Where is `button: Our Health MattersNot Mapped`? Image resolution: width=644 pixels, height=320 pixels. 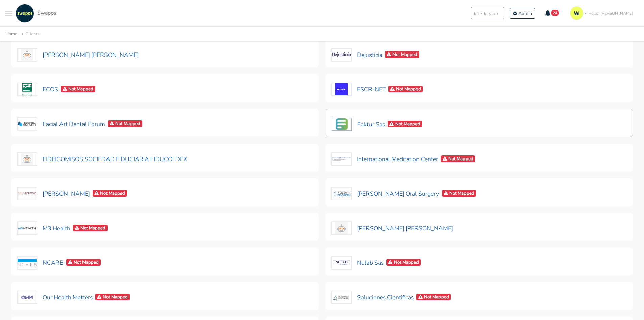
button: Our Health MattersNot Mapped is located at coordinates (73, 297).